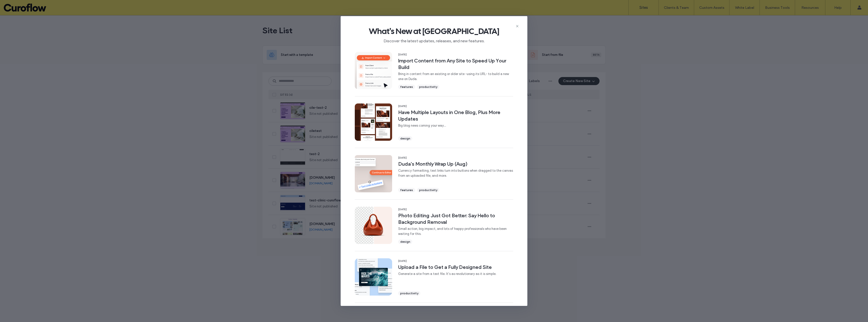 This screenshot has width=868, height=322. What do you see at coordinates (455, 77) in the screenshot?
I see `span: Bring in content from an existing or older site -using its URL- to build a new one on Duda.` at bounding box center [455, 77].